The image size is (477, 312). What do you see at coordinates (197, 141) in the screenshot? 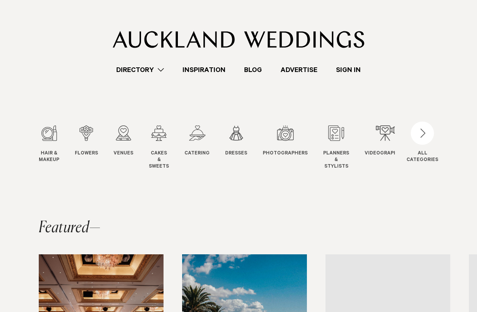
I see `a: Catering` at bounding box center [197, 141].